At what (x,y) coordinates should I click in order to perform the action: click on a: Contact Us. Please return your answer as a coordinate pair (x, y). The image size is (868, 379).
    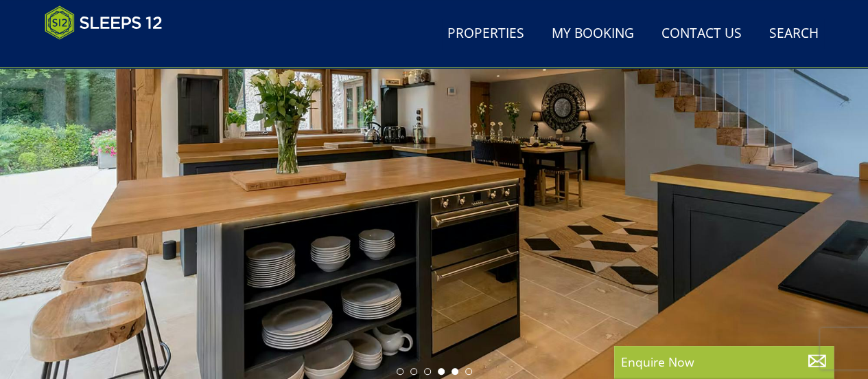
    Looking at the image, I should click on (702, 33).